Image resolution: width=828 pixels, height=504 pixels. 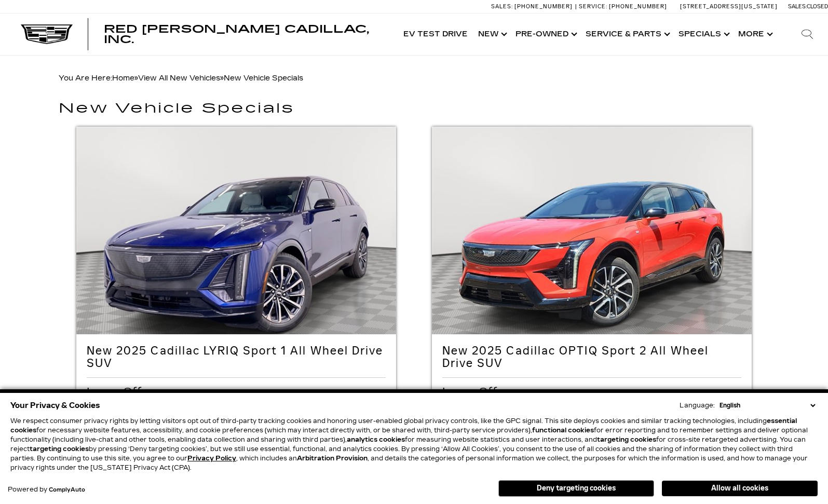 I want to click on a: Cadillac Dark Logo with Cadillac White Text, so click(x=46, y=35).